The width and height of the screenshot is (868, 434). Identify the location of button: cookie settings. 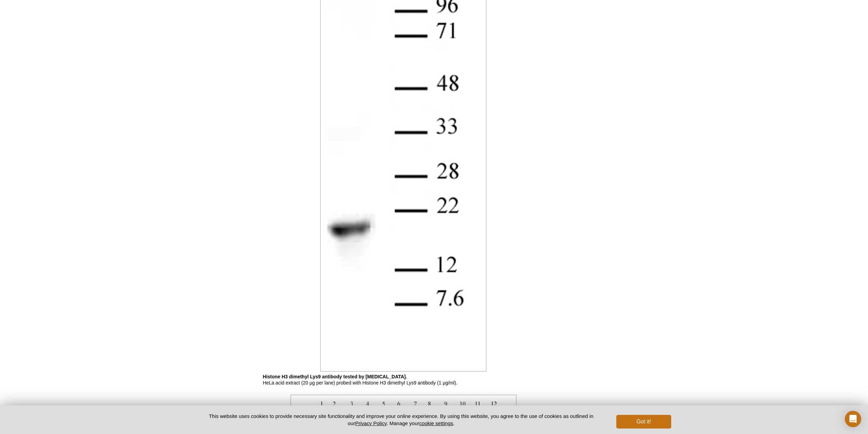
(436, 423).